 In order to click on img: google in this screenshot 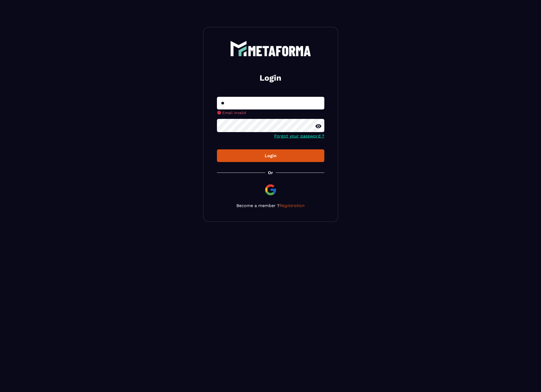, I will do `click(270, 189)`.